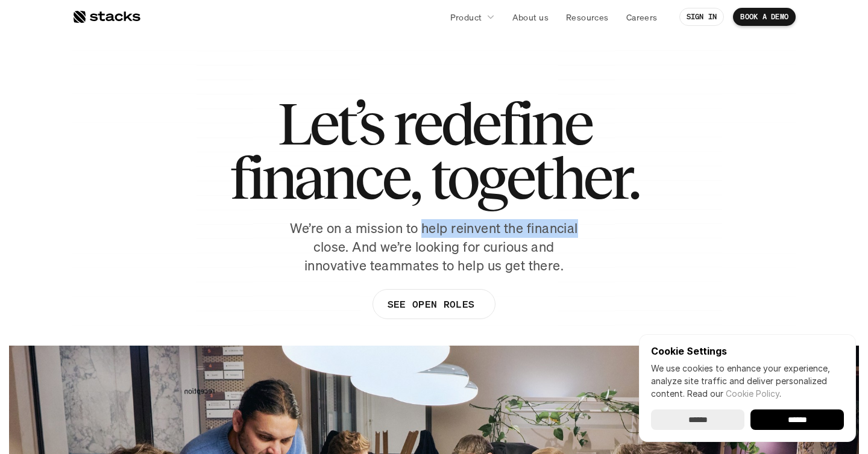 The width and height of the screenshot is (868, 454). Describe the element at coordinates (764, 17) in the screenshot. I see `a: BOOK A DEMO` at that location.